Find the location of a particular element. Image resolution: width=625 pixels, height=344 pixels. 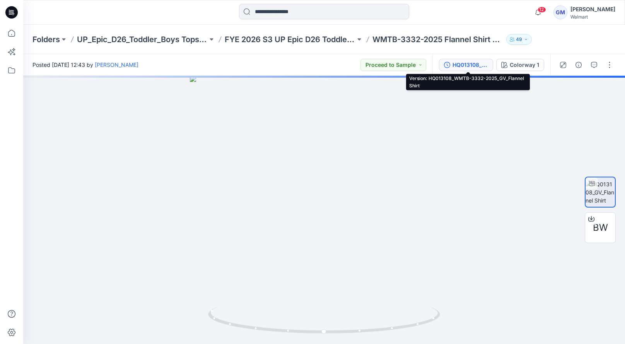

span: BW is located at coordinates (601, 228).